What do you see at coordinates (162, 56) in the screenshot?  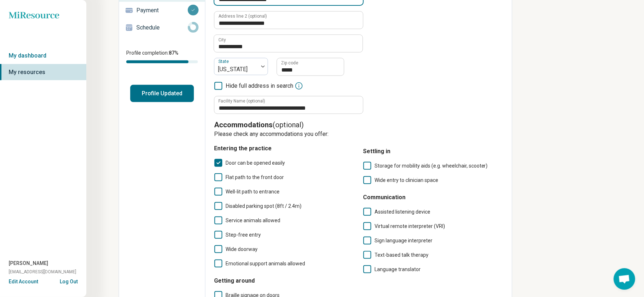 I see `div: Profile completion:` at bounding box center [162, 56].